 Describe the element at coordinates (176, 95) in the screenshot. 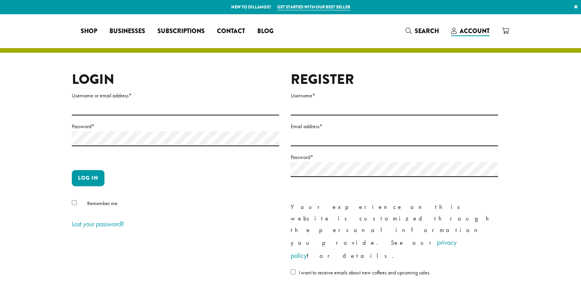

I see `label: Username or email address` at that location.